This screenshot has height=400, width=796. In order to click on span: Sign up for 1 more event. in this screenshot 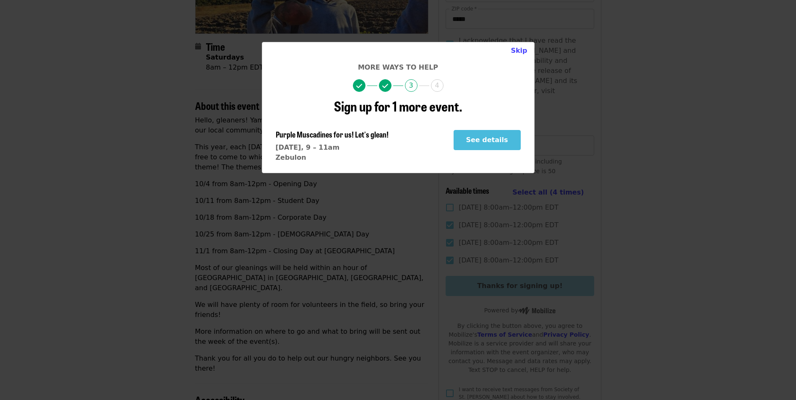, I will do `click(398, 106)`.